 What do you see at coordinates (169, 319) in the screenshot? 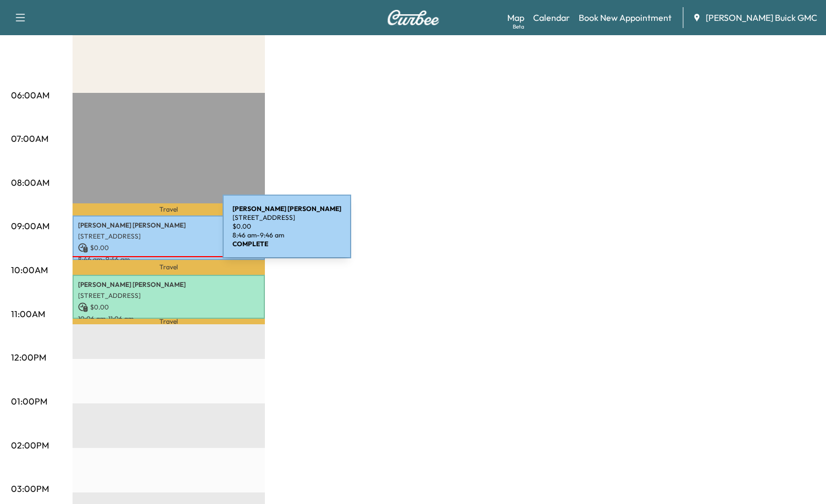
I see `p: 10:06 am - 11:06 am` at bounding box center [169, 319].